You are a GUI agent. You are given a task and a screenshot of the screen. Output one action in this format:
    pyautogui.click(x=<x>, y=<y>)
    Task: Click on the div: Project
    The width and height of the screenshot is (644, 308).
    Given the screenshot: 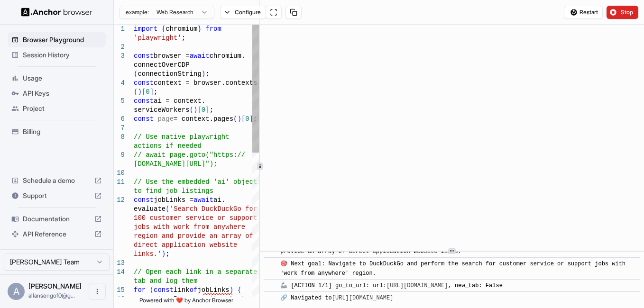 What is the action you would take?
    pyautogui.click(x=57, y=109)
    